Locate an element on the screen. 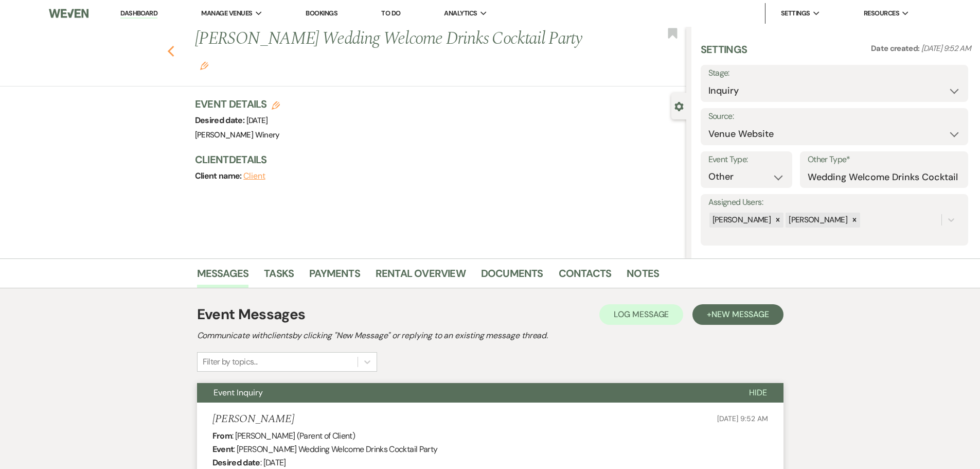  span: Resources is located at coordinates (881, 13).